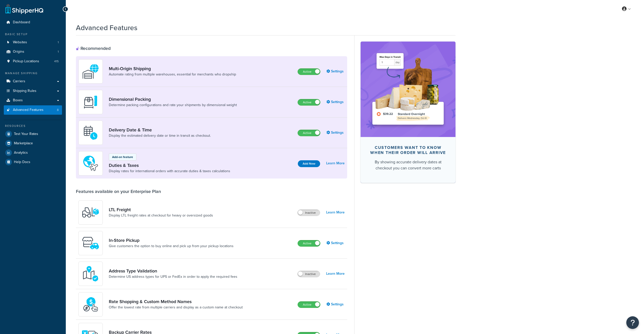 The image size is (644, 334). What do you see at coordinates (169, 165) in the screenshot?
I see `a: Duties & Taxes` at bounding box center [169, 165].